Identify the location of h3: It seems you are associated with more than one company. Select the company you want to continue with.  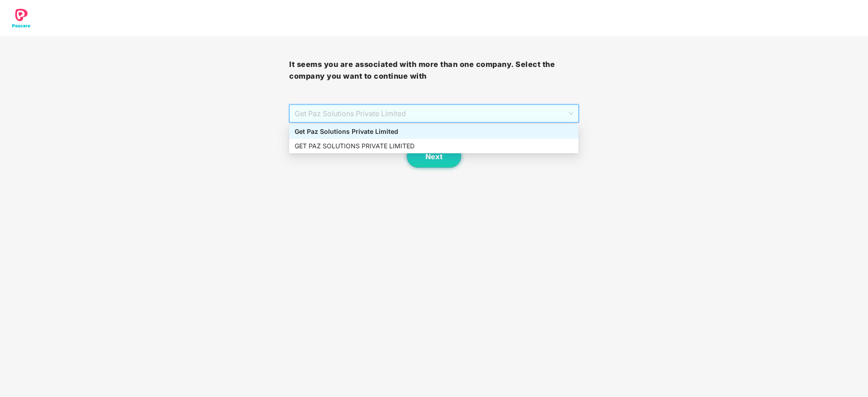
(434, 70).